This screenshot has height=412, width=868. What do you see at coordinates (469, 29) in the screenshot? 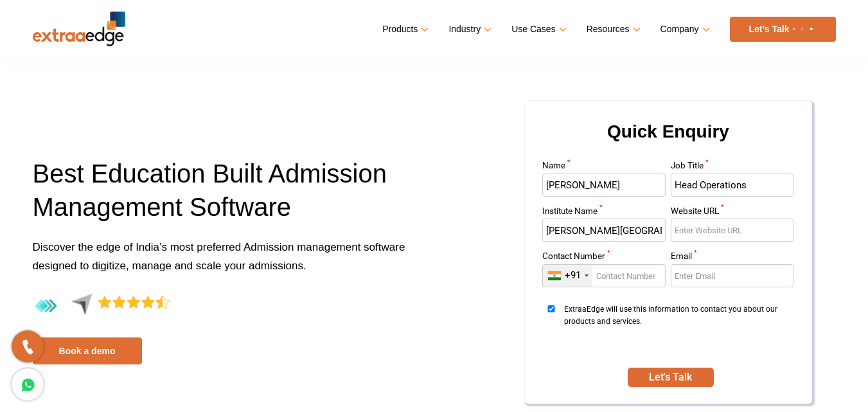
I see `a: Industry` at bounding box center [469, 29].